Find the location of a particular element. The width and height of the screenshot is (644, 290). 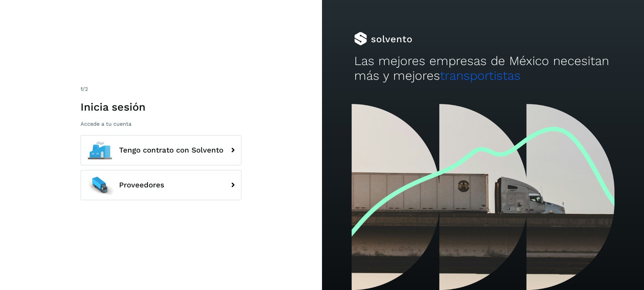

span: Tengo contrato con Solvento is located at coordinates (171, 150).